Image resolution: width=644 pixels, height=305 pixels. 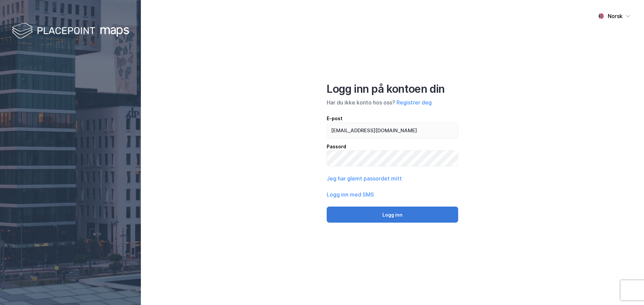 What do you see at coordinates (70, 31) in the screenshot?
I see `img: logo-white.f07954bde2210d2a523dddb988cd2aa7.svg` at bounding box center [70, 31].